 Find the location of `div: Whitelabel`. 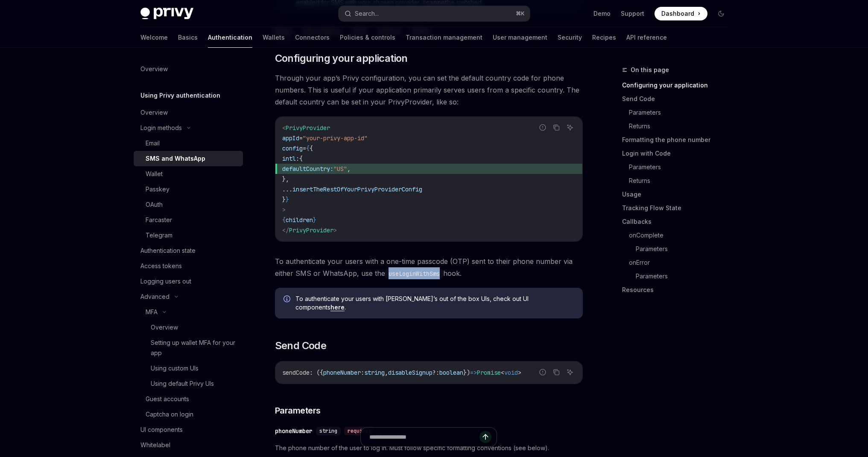

div: Whitelabel is located at coordinates (155, 445).